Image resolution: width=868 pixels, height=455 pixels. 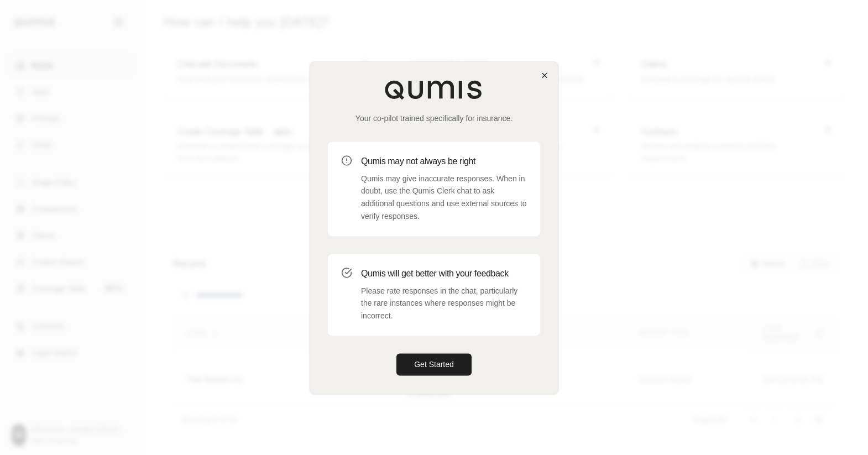 I want to click on button: Get Started, so click(x=434, y=364).